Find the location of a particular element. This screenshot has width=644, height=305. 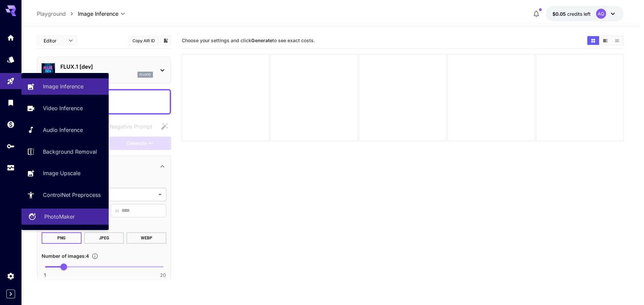

a: Image Inference is located at coordinates (65, 87).